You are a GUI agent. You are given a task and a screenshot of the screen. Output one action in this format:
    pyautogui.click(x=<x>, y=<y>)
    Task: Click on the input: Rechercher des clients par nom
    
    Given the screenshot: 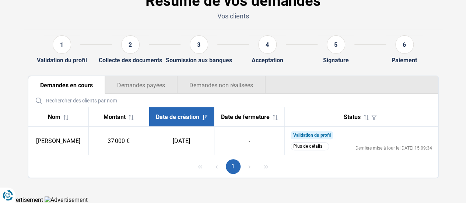 What is the action you would take?
    pyautogui.click(x=233, y=100)
    